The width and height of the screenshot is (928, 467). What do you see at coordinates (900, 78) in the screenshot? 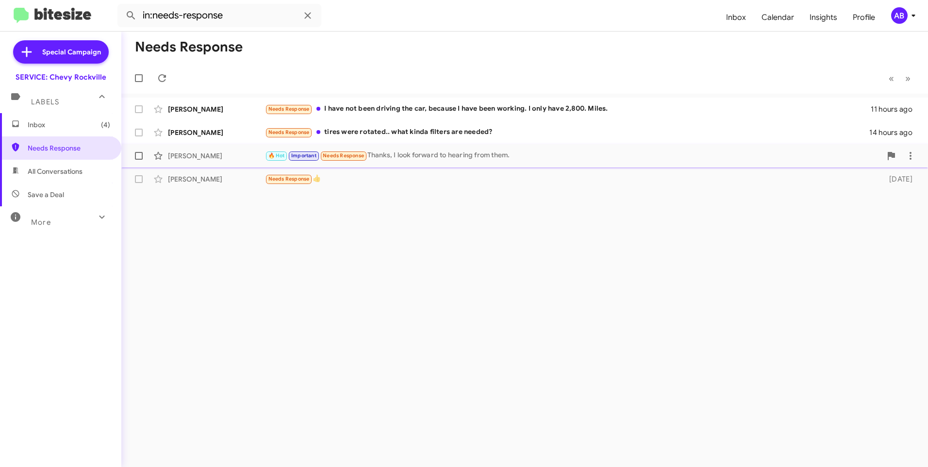
I see `nav: Page navigation example` at bounding box center [900, 78].